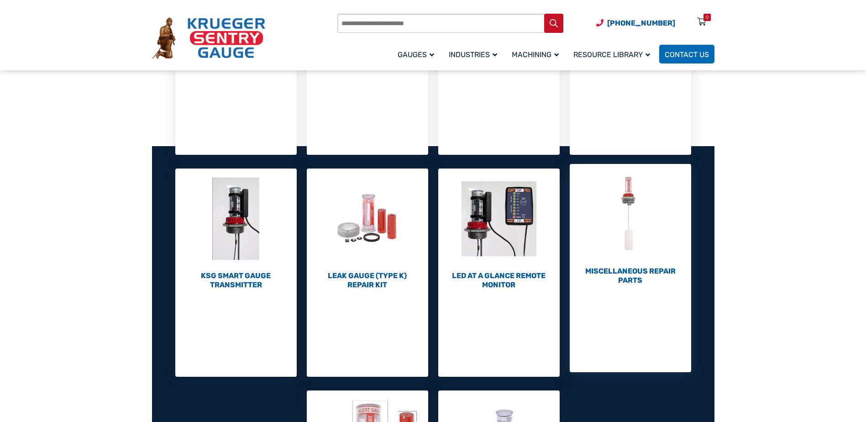 This screenshot has width=866, height=422. I want to click on img: KSG Smart Gauge Transmitter, so click(236, 219).